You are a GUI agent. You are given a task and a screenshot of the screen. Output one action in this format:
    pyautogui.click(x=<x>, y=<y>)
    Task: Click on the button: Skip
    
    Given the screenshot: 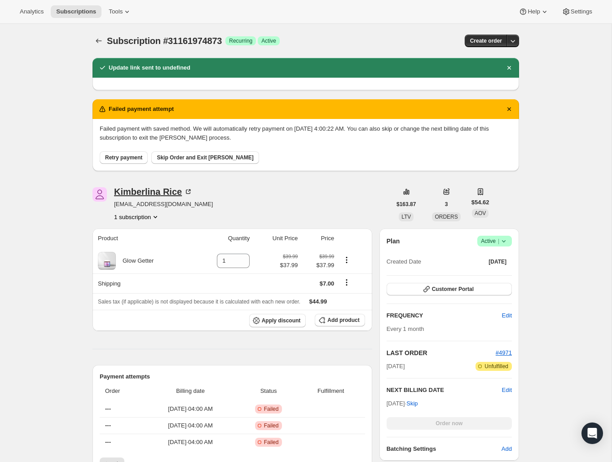 What is the action you would take?
    pyautogui.click(x=412, y=404)
    